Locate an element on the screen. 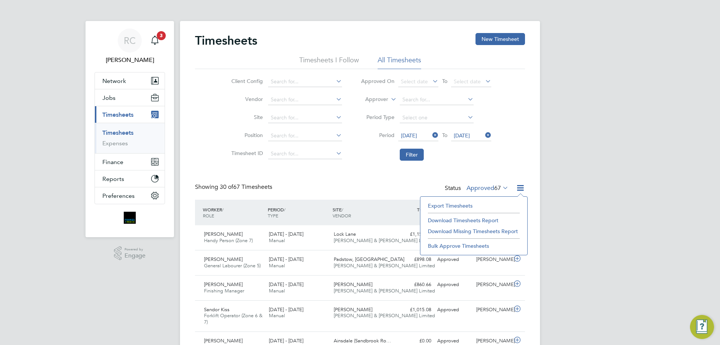 The height and width of the screenshot is (345, 720). a: Powered byEngage is located at coordinates (130, 253).